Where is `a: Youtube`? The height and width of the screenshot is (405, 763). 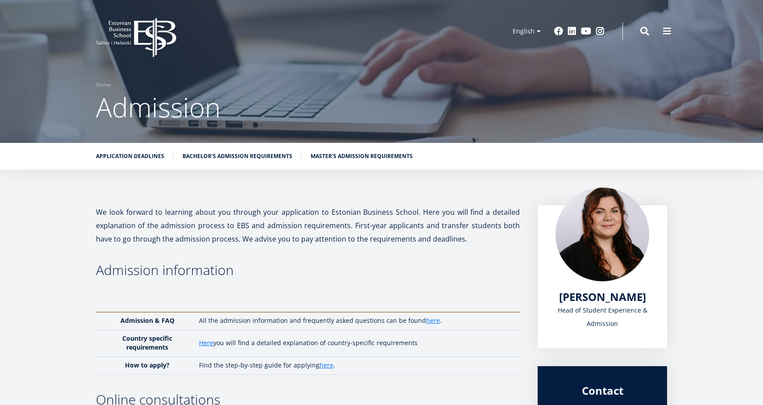 a: Youtube is located at coordinates (586, 31).